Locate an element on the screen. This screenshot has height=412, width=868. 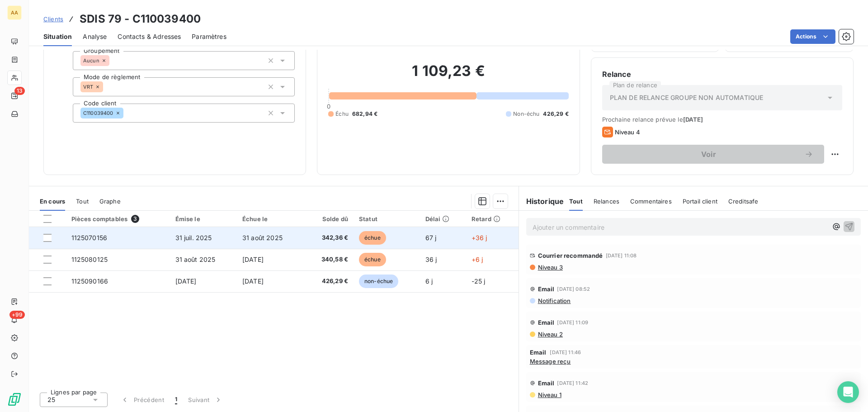
span: Contacts & Adresses is located at coordinates (149, 37).